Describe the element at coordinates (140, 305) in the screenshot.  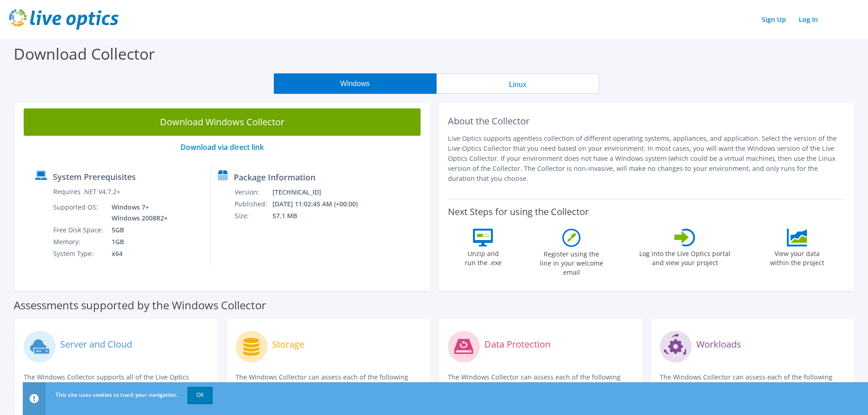
I see `label: Assessments supported by the Windows Collector` at that location.